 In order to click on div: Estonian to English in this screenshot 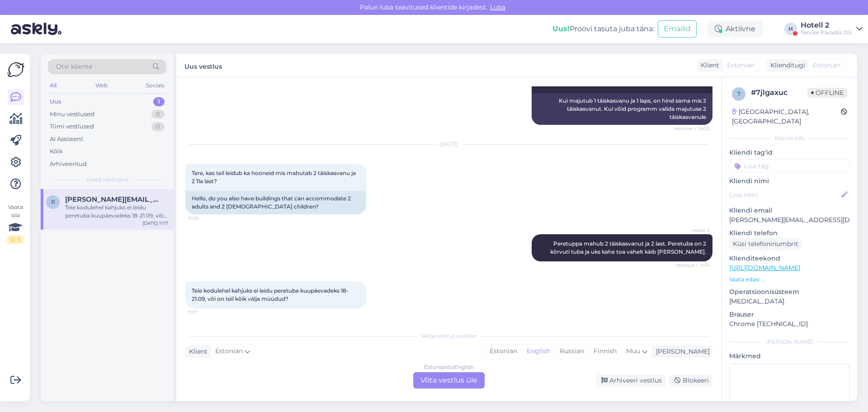, I will do `click(449, 367)`.